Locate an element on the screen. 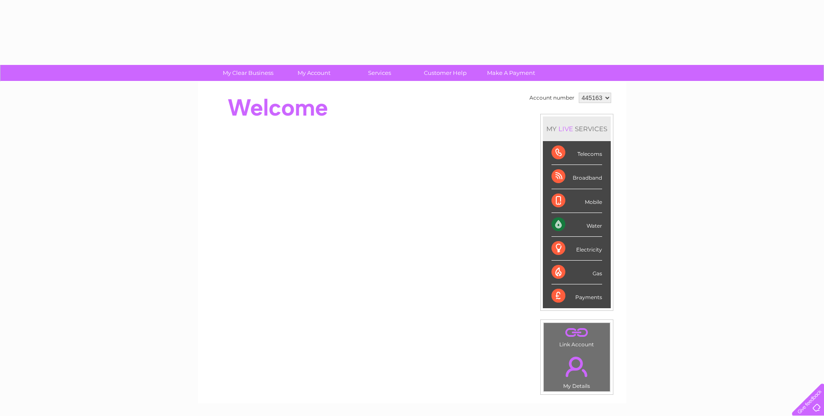 The width and height of the screenshot is (824, 416). div: Mobile is located at coordinates (576, 201).